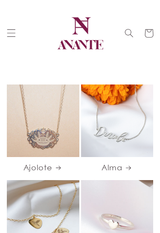 This screenshot has height=233, width=160. What do you see at coordinates (80, 33) in the screenshot?
I see `a: Anante Joyería | Diseño mexicano` at bounding box center [80, 33].